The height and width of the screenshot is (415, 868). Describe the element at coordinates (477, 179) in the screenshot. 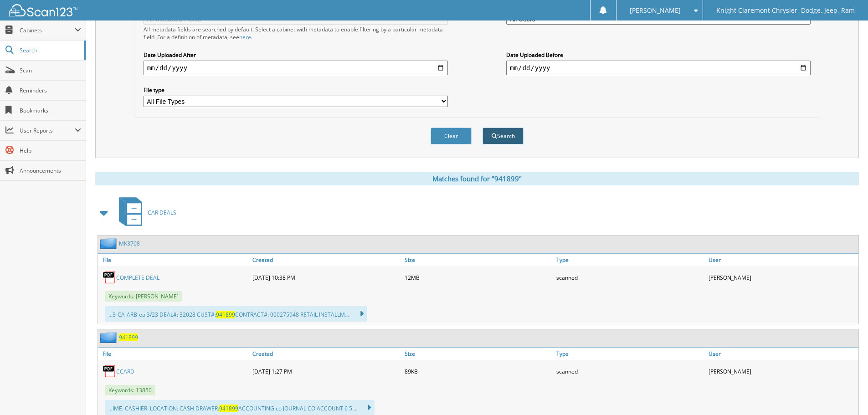

I see `div: Matches found for "941899"` at that location.